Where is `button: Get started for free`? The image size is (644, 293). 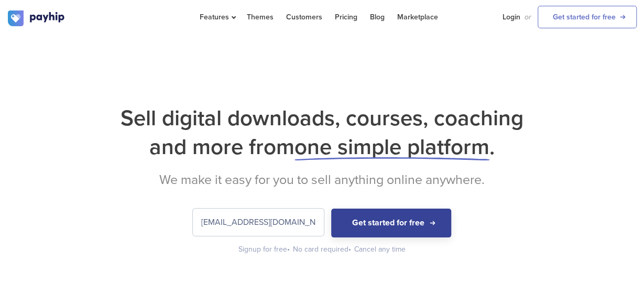
button: Get started for free is located at coordinates (391, 223).